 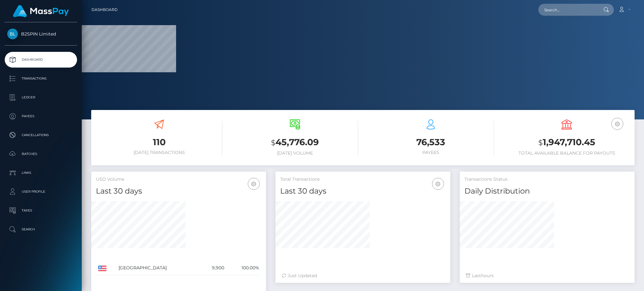 I want to click on a: Batches, so click(x=41, y=154).